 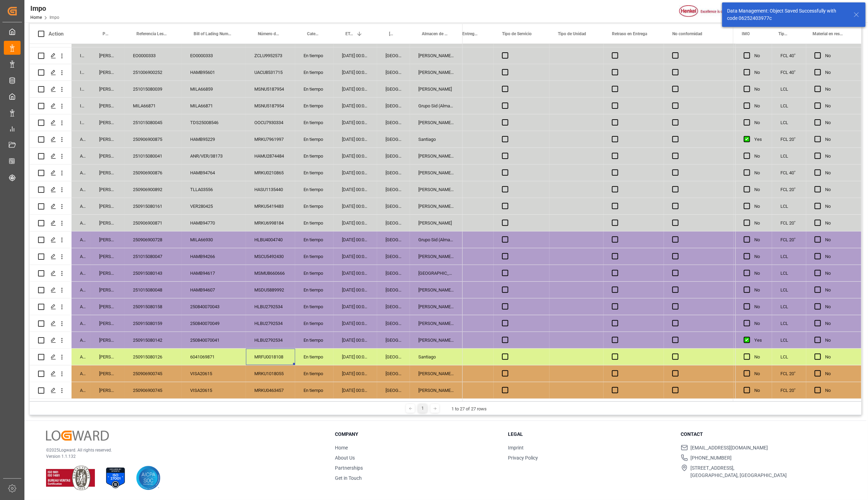 What do you see at coordinates (270, 189) in the screenshot?
I see `div: HASU1135440` at bounding box center [270, 189].